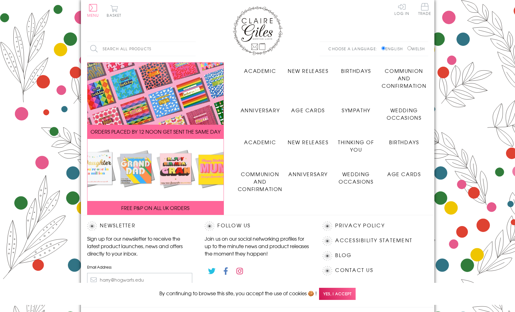 The width and height of the screenshot is (515, 312). What do you see at coordinates (257, 246) in the screenshot?
I see `p: Join us on our social networking profiles for up to the minute news and product releases the mome...` at bounding box center [257, 246].